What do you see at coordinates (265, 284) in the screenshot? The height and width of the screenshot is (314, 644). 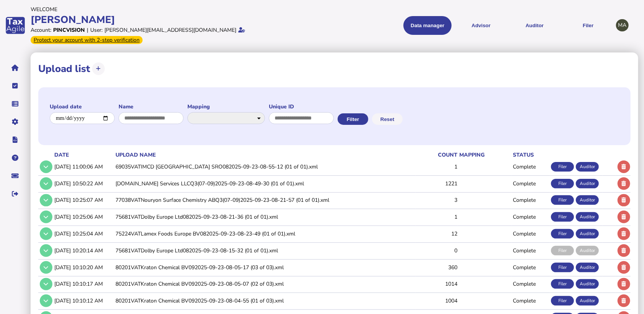 I see `td: 80201VATKraton Chemical BV092025-09-23-08-05-07 (02 of 03).xml` at bounding box center [265, 284].